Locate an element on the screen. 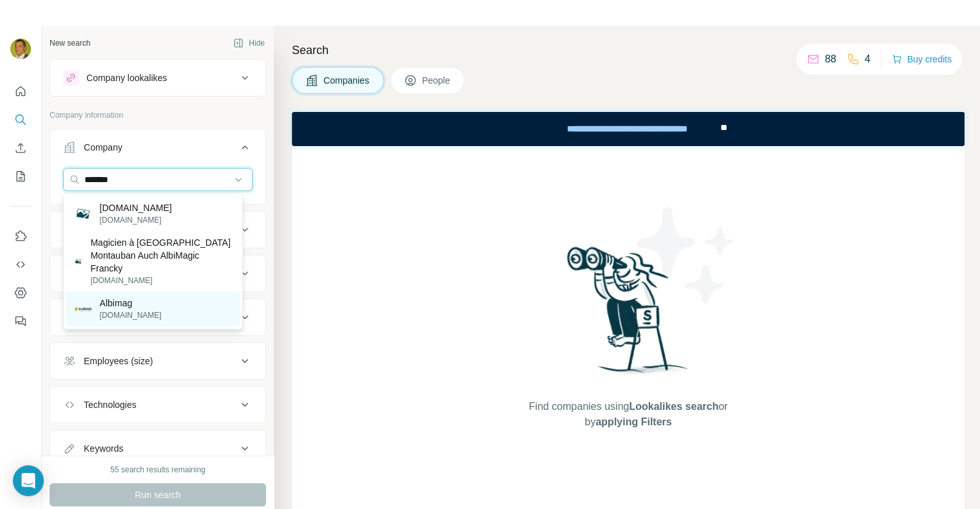 The height and width of the screenshot is (509, 980). div: Company is located at coordinates (103, 148).